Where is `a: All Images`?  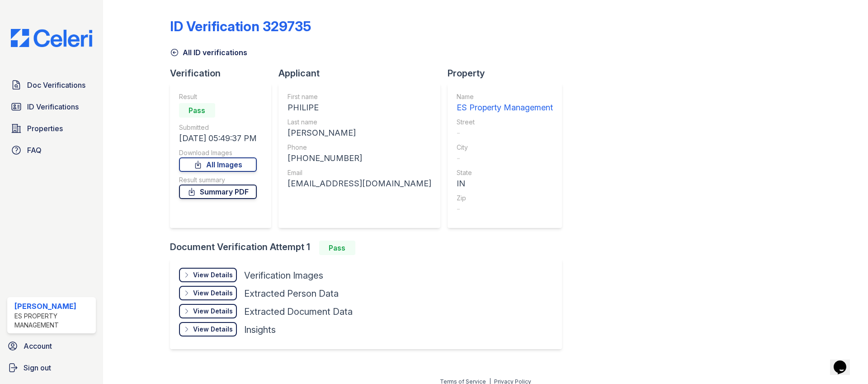 a: All Images is located at coordinates (218, 165).